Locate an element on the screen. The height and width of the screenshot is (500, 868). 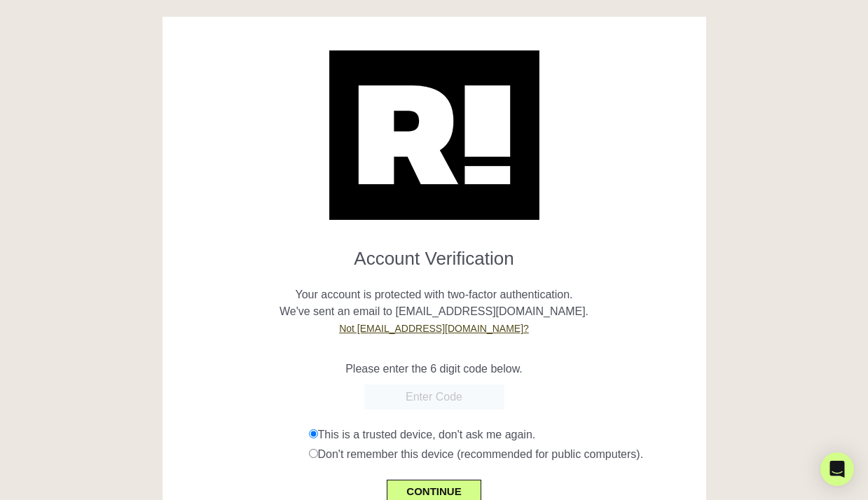
h1: Account Verification is located at coordinates (435, 253).